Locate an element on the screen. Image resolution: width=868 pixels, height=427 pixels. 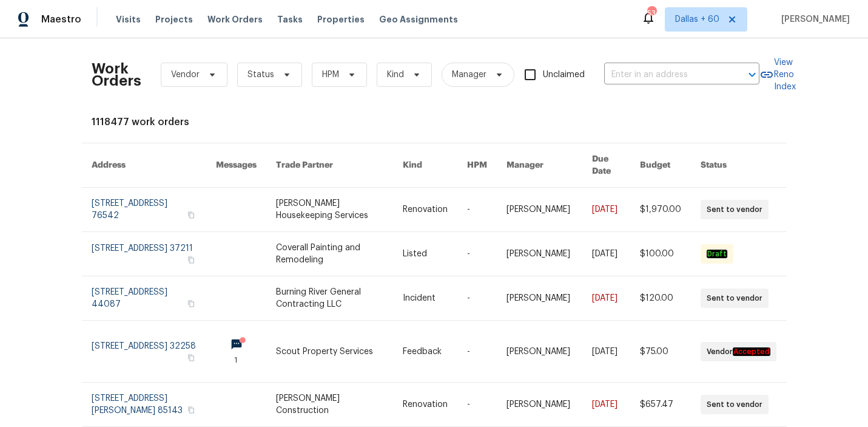
div: View Reno Index is located at coordinates (778, 75).